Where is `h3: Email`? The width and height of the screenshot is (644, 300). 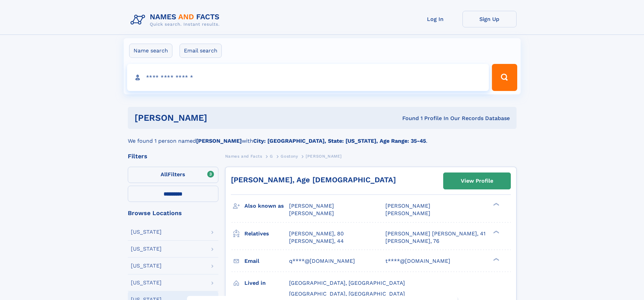 h3: Email is located at coordinates (267, 261).